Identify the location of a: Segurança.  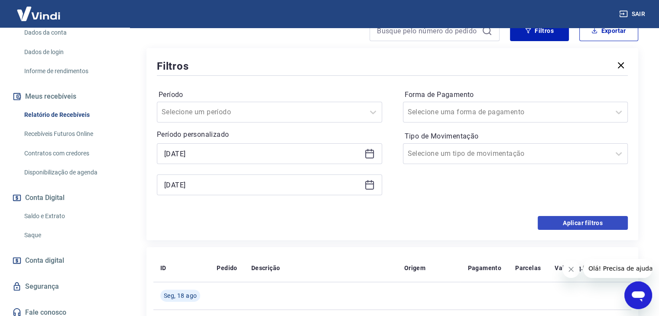
(65, 287).